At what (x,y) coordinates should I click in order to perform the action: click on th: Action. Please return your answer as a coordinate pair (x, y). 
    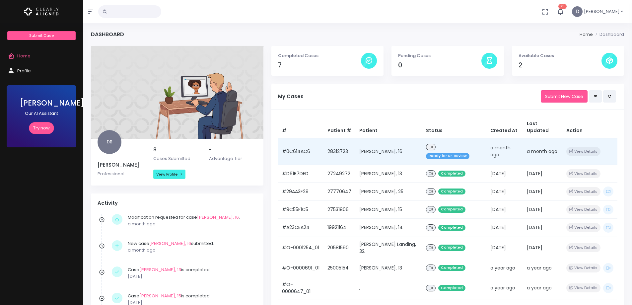
    Looking at the image, I should click on (590, 127).